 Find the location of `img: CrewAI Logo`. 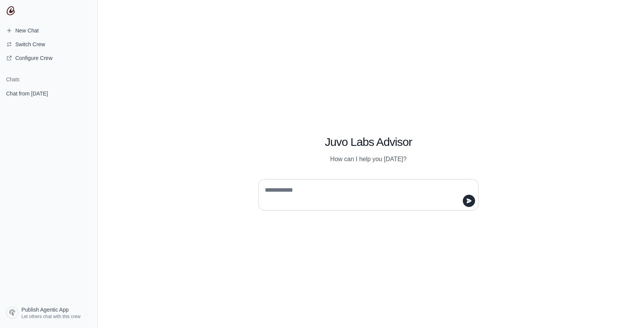

img: CrewAI Logo is located at coordinates (11, 11).